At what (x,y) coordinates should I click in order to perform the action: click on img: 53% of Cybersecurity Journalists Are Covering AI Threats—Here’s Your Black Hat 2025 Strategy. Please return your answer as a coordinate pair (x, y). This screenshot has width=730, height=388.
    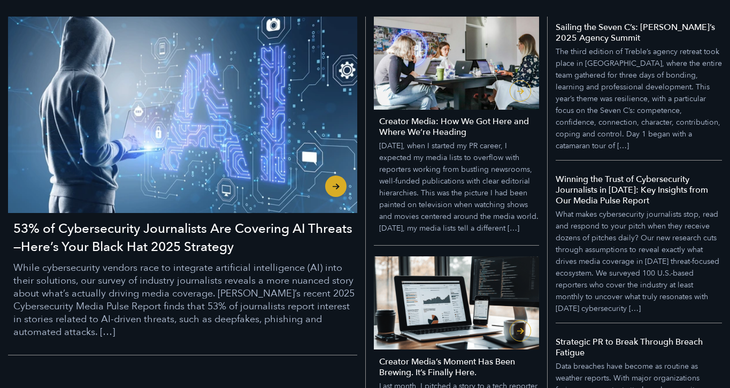
    Looking at the image, I should click on (182, 114).